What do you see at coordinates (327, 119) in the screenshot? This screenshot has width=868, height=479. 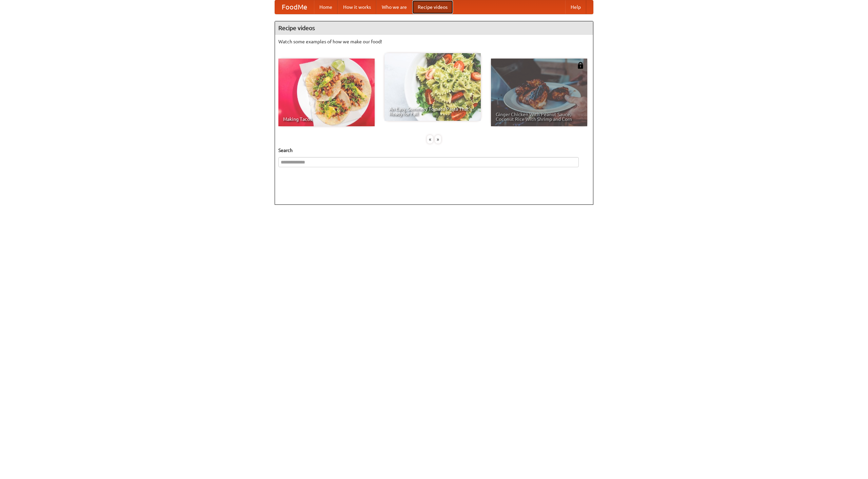 I see `span: Making Tacos` at bounding box center [327, 119].